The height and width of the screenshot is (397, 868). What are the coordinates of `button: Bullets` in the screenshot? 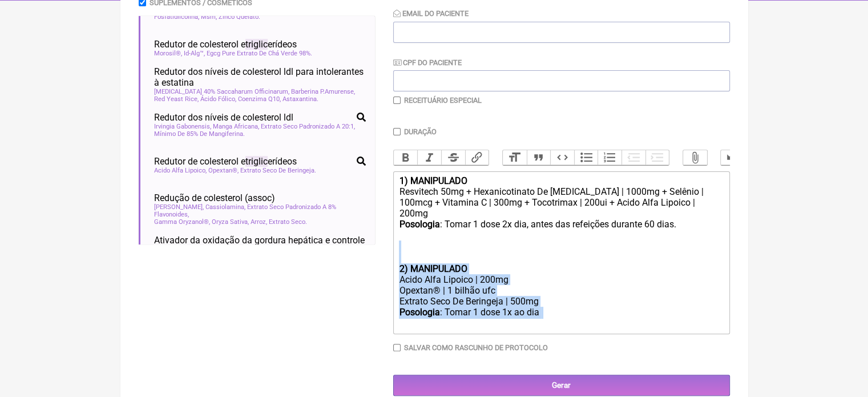 It's located at (586, 157).